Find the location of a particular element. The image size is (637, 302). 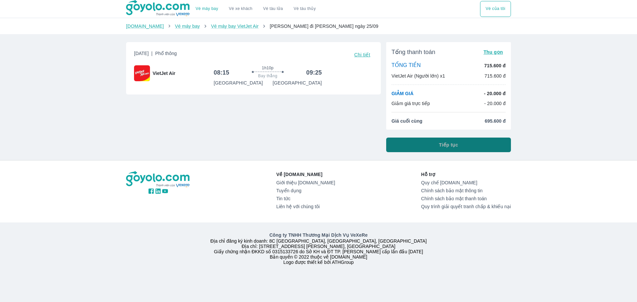

a: Chính sách bảo mật thông tin is located at coordinates (466, 191).